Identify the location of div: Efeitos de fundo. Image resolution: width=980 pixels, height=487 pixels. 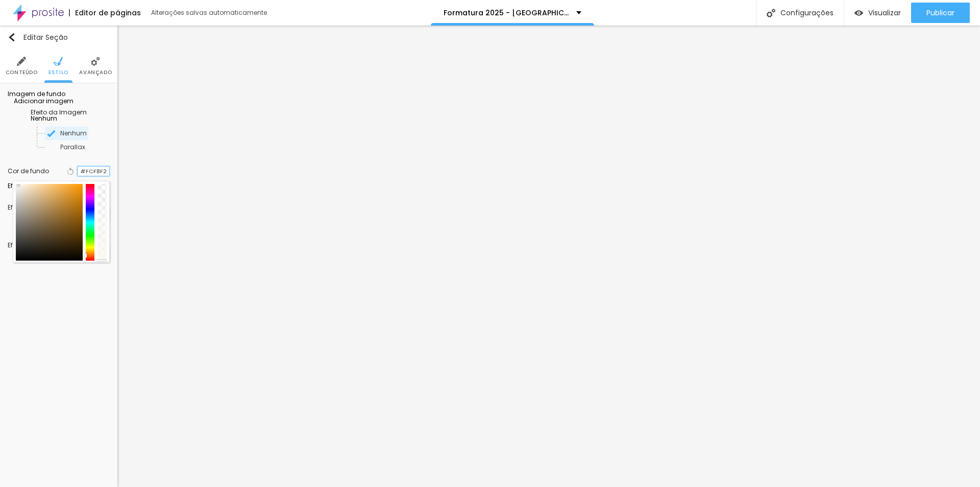
(59, 186).